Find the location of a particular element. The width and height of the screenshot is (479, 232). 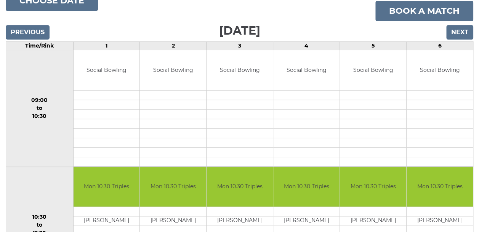

td: Time/Rink is located at coordinates (40, 46).